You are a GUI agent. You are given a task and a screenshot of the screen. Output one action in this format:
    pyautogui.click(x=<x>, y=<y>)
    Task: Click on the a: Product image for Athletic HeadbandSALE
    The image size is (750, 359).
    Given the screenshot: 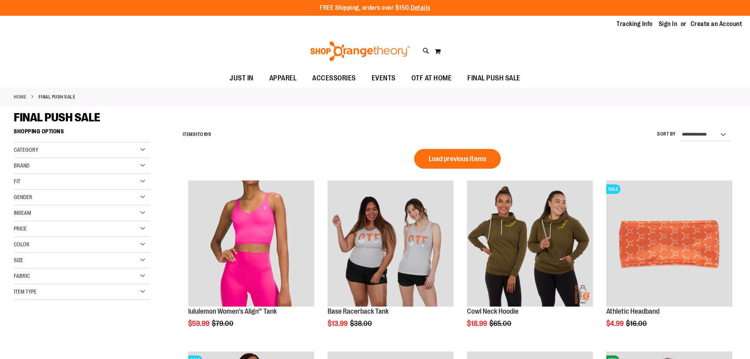 What is the action you would take?
    pyautogui.click(x=670, y=244)
    